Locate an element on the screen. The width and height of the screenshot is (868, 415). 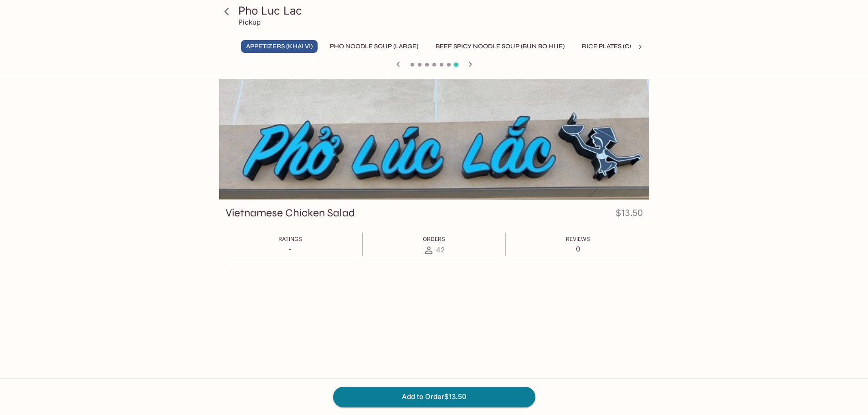
button: Add to Order$13.50 is located at coordinates (434, 397).